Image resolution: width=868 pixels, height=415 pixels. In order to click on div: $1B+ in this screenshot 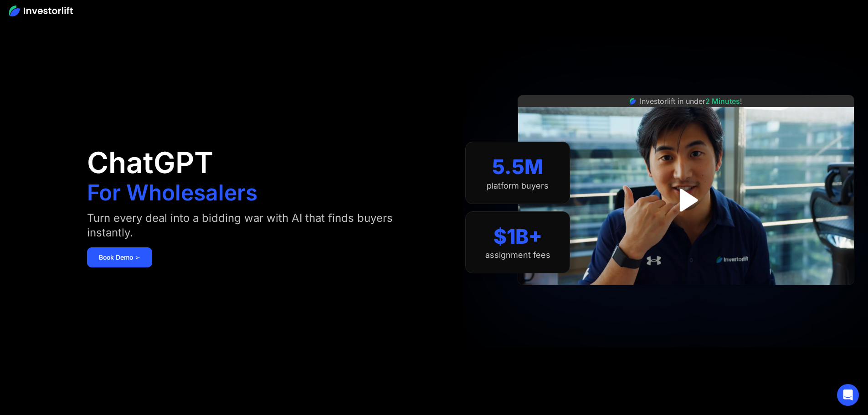, I will do `click(518, 237)`.